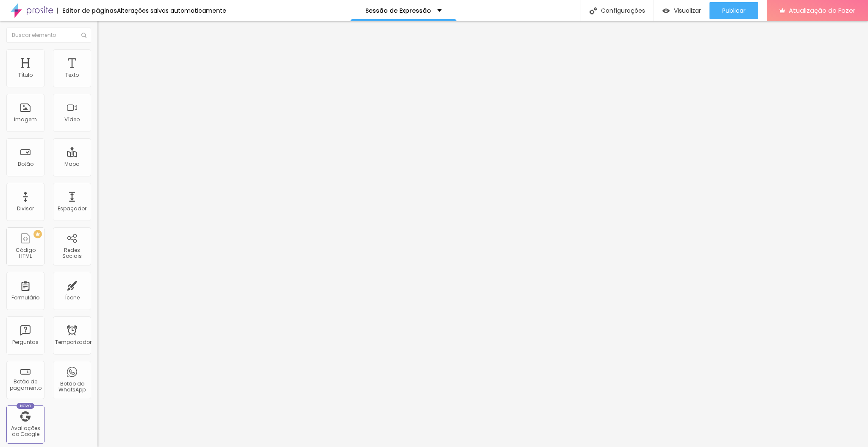 The image size is (868, 447). Describe the element at coordinates (72, 163) in the screenshot. I see `font: Mapa` at that location.